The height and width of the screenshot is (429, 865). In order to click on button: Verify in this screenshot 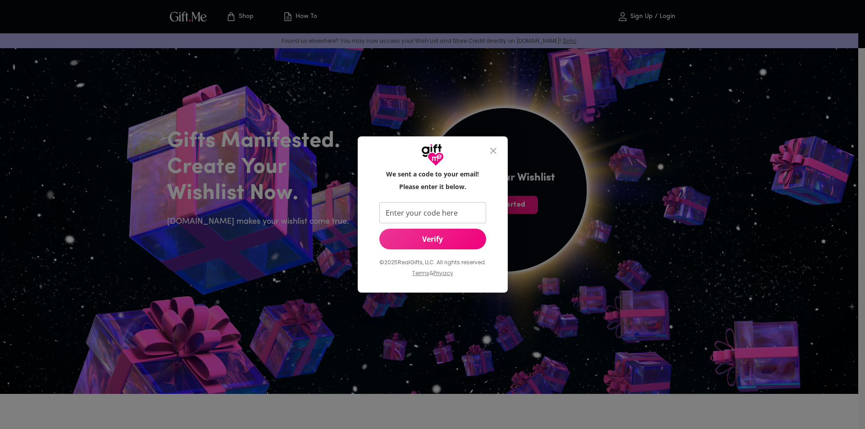, I will do `click(433, 239)`.